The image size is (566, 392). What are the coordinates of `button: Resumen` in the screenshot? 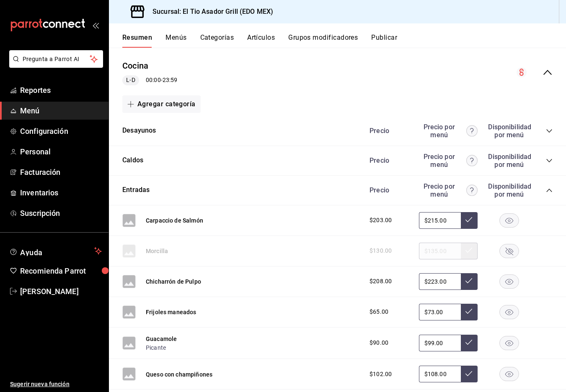 It's located at (137, 41).